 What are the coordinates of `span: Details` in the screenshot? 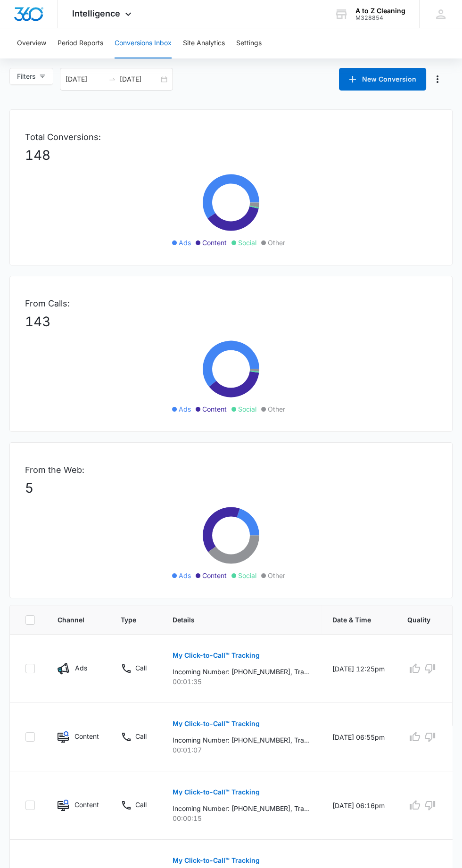 It's located at (234, 620).